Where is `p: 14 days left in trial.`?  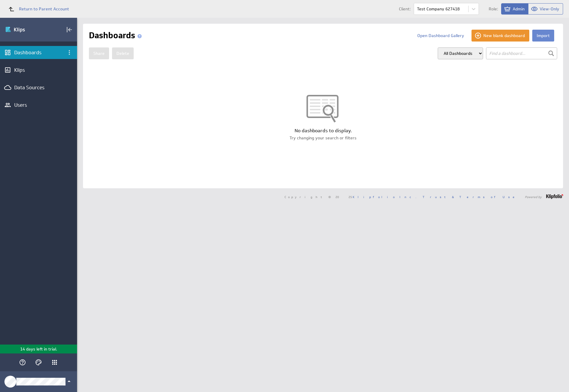 p: 14 days left in trial. is located at coordinates (39, 349).